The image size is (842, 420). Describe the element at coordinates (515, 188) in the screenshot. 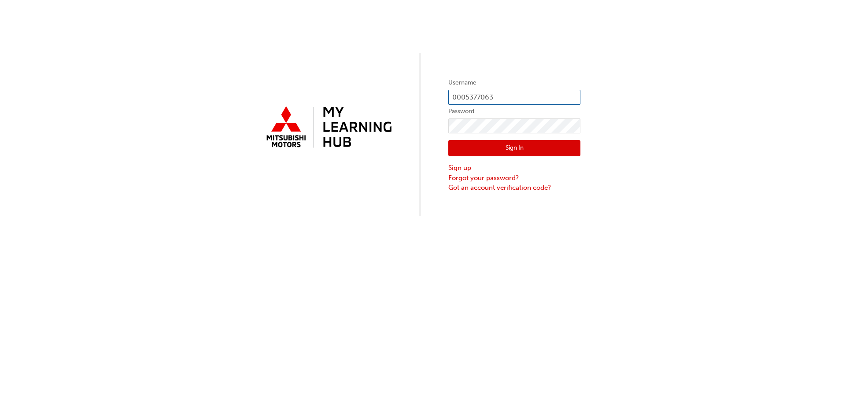

I see `a: Got an account verification code?` at that location.